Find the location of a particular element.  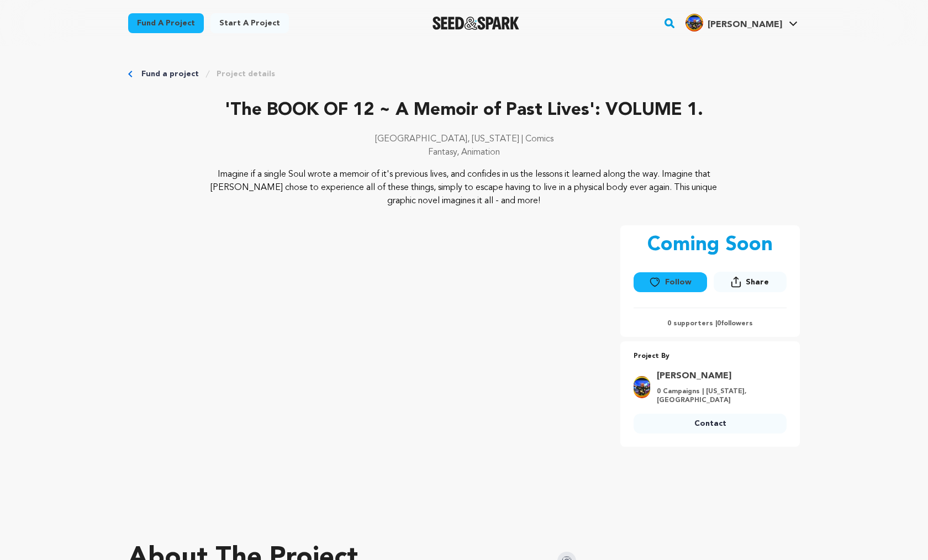

p: Project By is located at coordinates (710, 357).